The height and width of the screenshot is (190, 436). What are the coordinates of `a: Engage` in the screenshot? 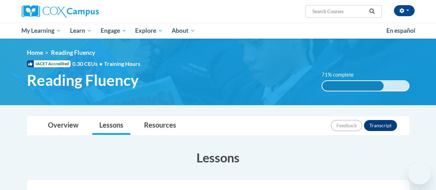 It's located at (113, 31).